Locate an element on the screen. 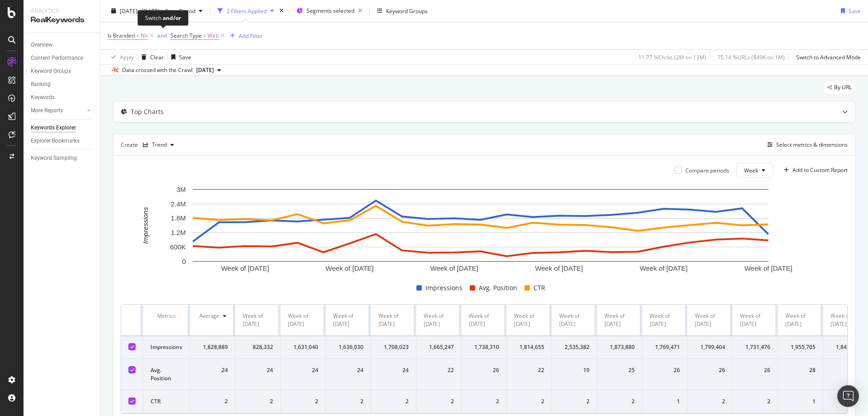 The width and height of the screenshot is (868, 416). button: Add to Custom Report is located at coordinates (814, 170).